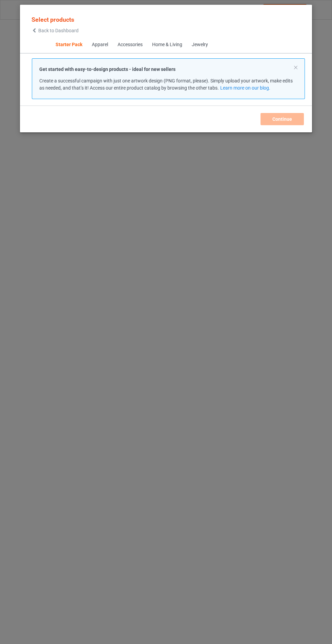 The height and width of the screenshot is (644, 332). I want to click on strong: Get started with easy-to-design products - ideal for new sellers, so click(108, 69).